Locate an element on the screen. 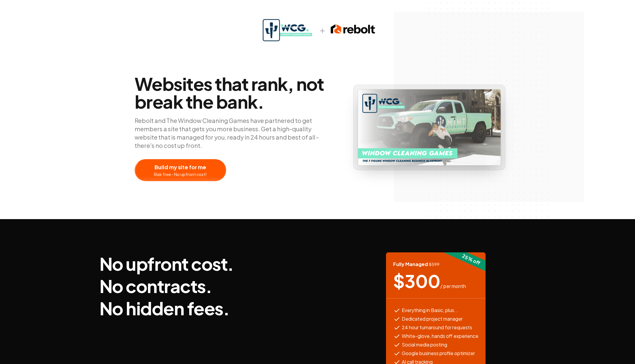 The width and height of the screenshot is (635, 364). span: White-glove, hands off experience is located at coordinates (440, 336).